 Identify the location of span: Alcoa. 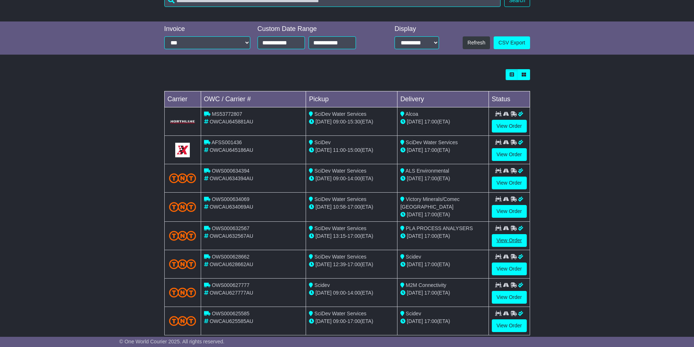
(412, 114).